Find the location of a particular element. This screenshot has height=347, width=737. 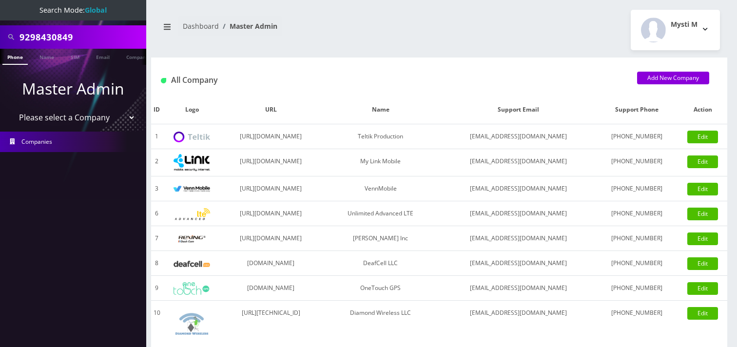

a: Company is located at coordinates (138, 56).